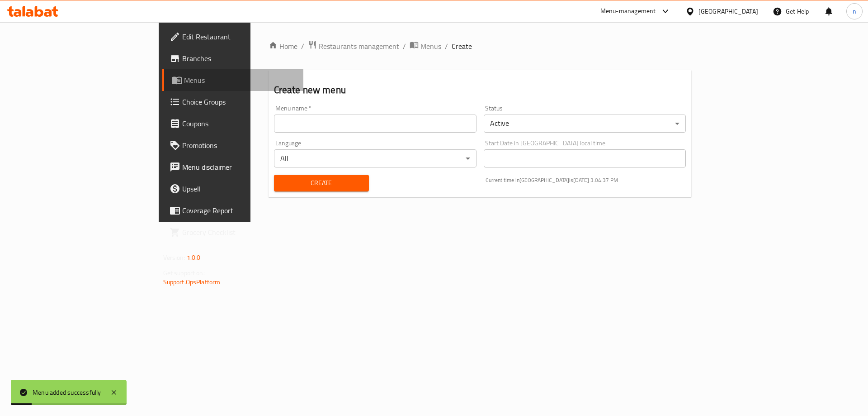  What do you see at coordinates (239, 37) in the screenshot?
I see `span: Edit Restaurant` at bounding box center [239, 37].